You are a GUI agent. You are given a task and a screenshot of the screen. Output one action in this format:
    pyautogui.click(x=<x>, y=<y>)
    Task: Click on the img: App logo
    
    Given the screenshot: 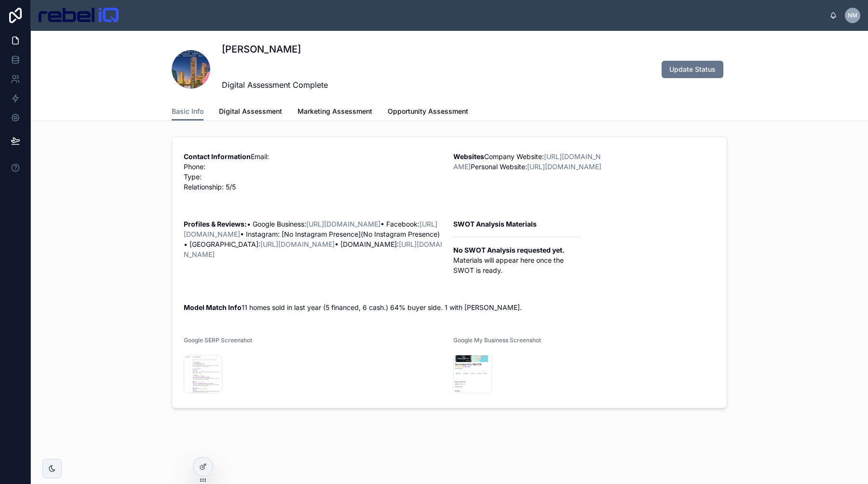 What is the action you would take?
    pyautogui.click(x=79, y=15)
    